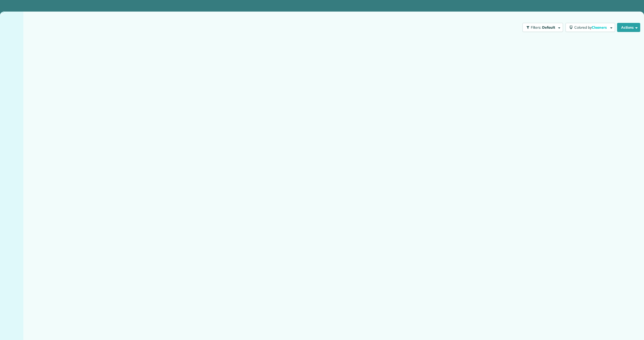 The height and width of the screenshot is (340, 644). Describe the element at coordinates (541, 27) in the screenshot. I see `a: Filters: Default` at that location.